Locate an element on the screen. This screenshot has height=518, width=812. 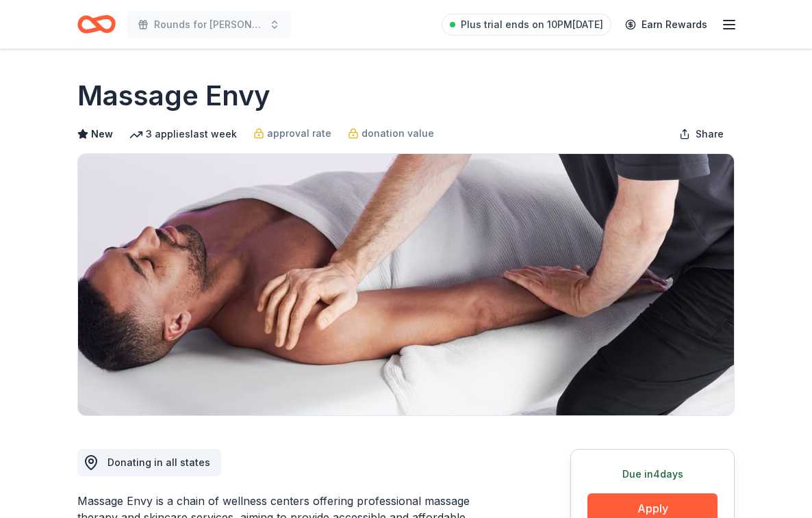
span: approval rate is located at coordinates (299, 133).